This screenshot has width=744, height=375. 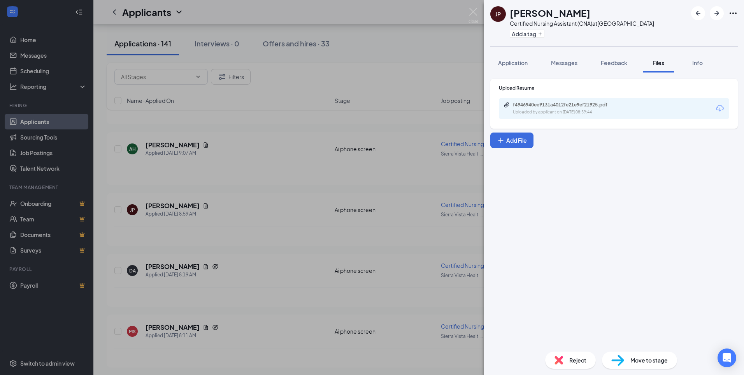 I want to click on span: Files, so click(x=659, y=63).